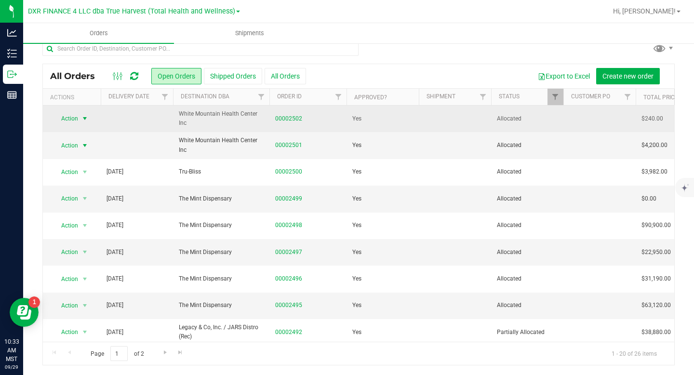 This screenshot has width=694, height=375. Describe the element at coordinates (180, 352) in the screenshot. I see `a: Go to the last page` at that location.